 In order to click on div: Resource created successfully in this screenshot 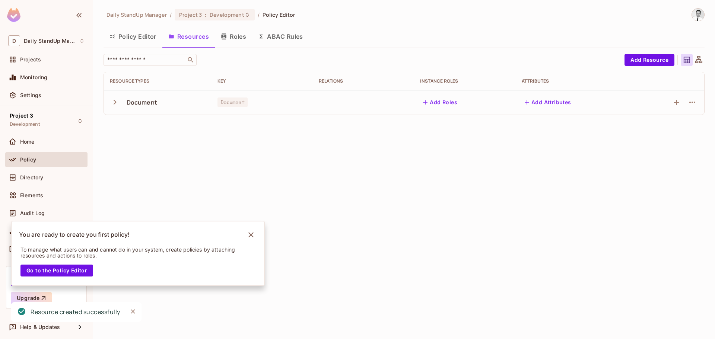, I will do `click(75, 312)`.